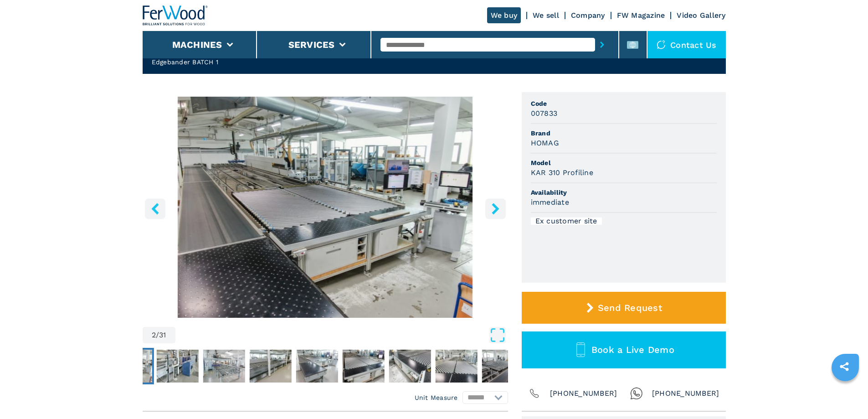 The width and height of the screenshot is (868, 419). What do you see at coordinates (325, 207) in the screenshot?
I see `div: Go to Slide 2` at bounding box center [325, 207].